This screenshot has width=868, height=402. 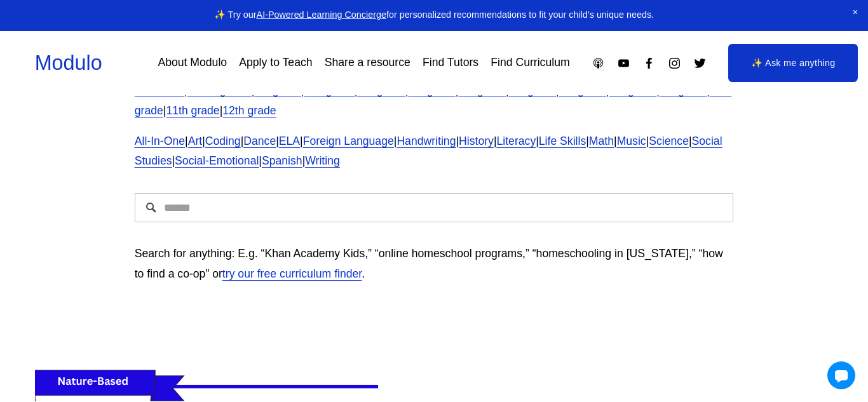 What do you see at coordinates (217, 161) in the screenshot?
I see `a: Social-Emotional` at bounding box center [217, 161].